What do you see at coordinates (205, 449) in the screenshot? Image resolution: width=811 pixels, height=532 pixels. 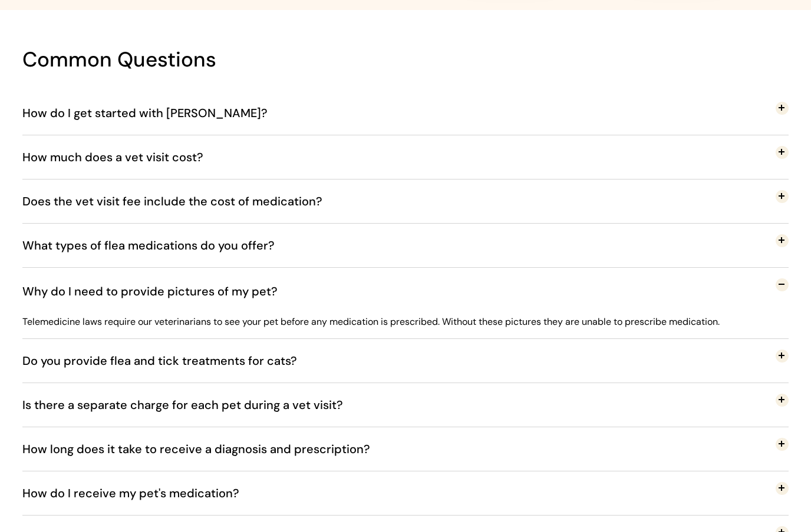 I see `span: How long does it take to receive a diagnosis and prescription?` at bounding box center [205, 449].